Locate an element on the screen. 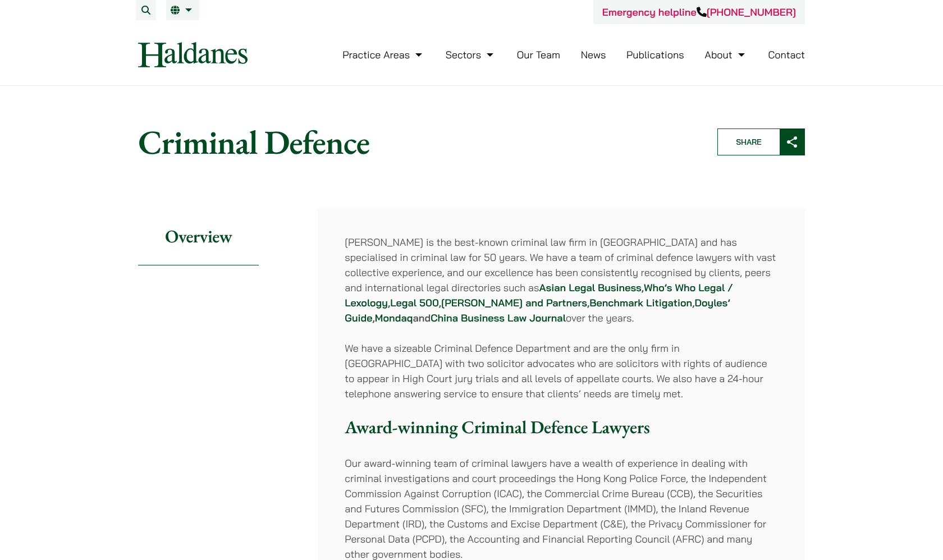 This screenshot has width=943, height=560. strong: and is located at coordinates (422, 317).